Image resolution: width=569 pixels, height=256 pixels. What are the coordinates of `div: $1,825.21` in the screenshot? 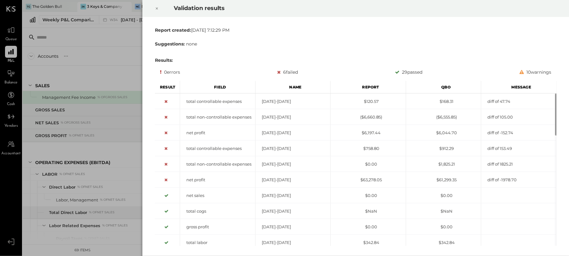 It's located at (443, 164).